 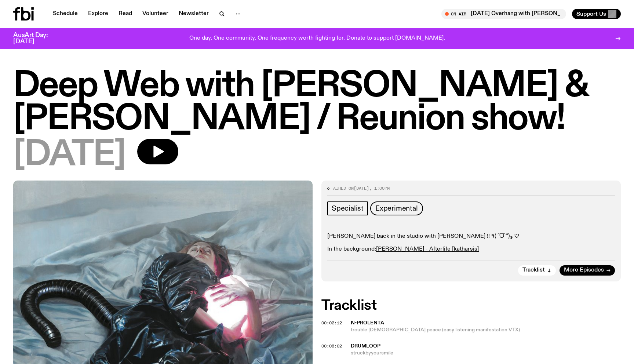 I want to click on a: Volunteer, so click(x=155, y=14).